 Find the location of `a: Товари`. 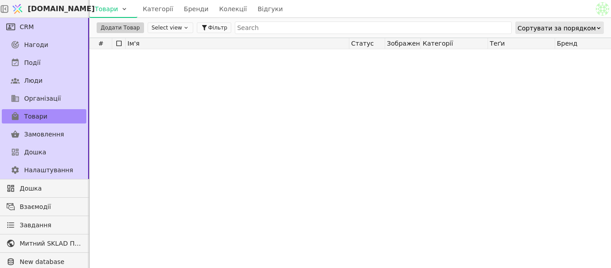

a: Товари is located at coordinates (44, 116).